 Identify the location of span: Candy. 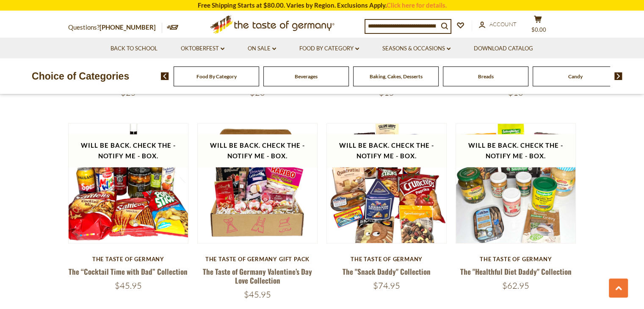
(575, 76).